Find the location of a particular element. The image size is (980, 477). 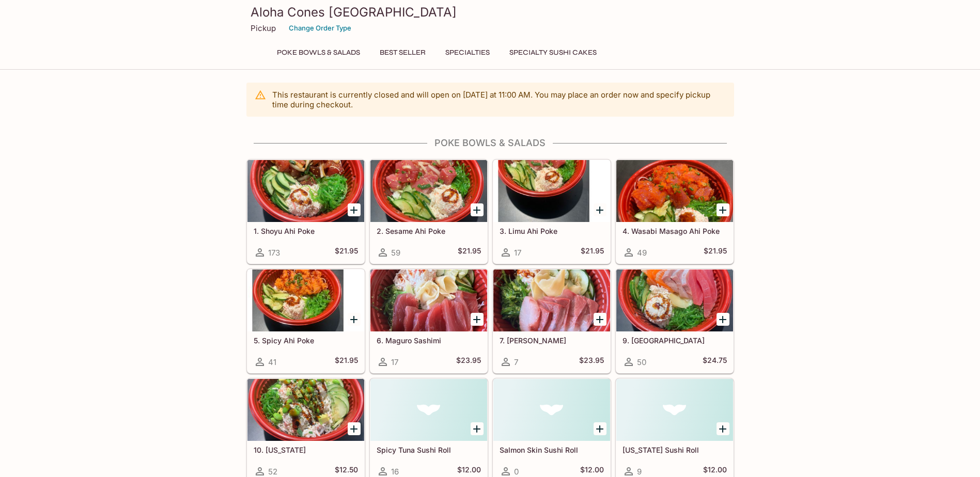

span: 59 is located at coordinates (396, 253).